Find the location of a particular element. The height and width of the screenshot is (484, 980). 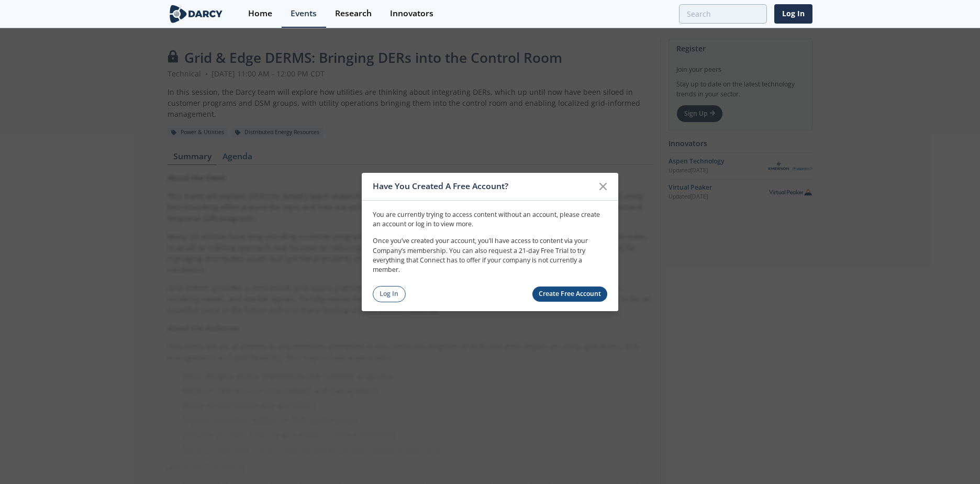

div: Events is located at coordinates (304, 14).